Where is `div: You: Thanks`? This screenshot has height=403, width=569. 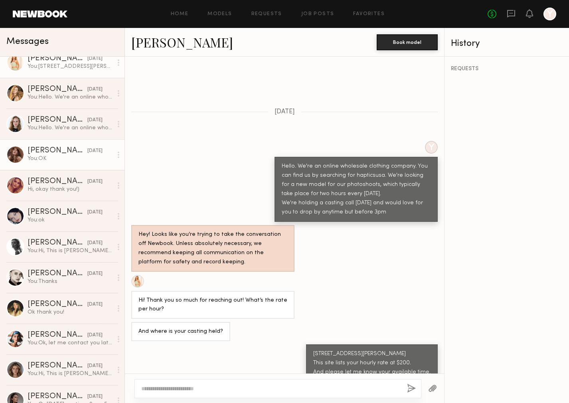 div: You: Thanks is located at coordinates (70, 281).